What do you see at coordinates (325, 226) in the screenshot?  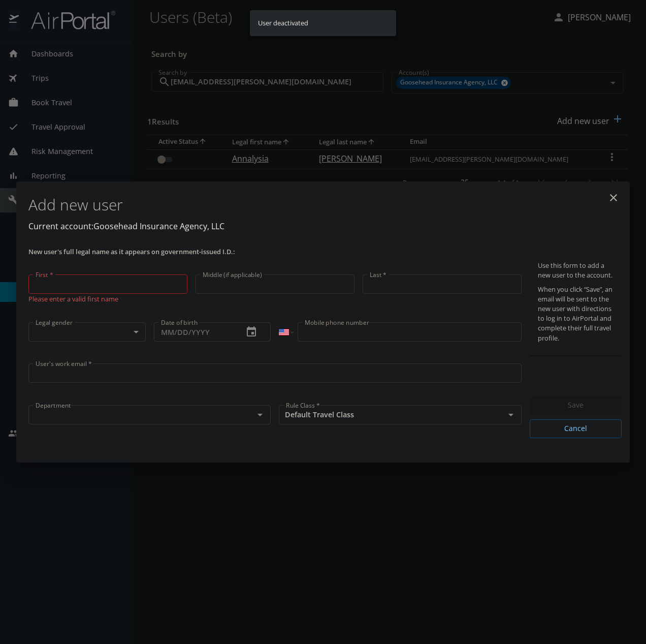 I see `p: Current account: Goosehead Insurance Agency, LLC` at bounding box center [325, 226].